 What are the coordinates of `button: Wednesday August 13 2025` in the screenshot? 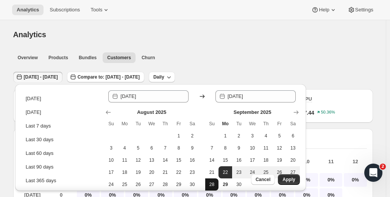 It's located at (152, 160).